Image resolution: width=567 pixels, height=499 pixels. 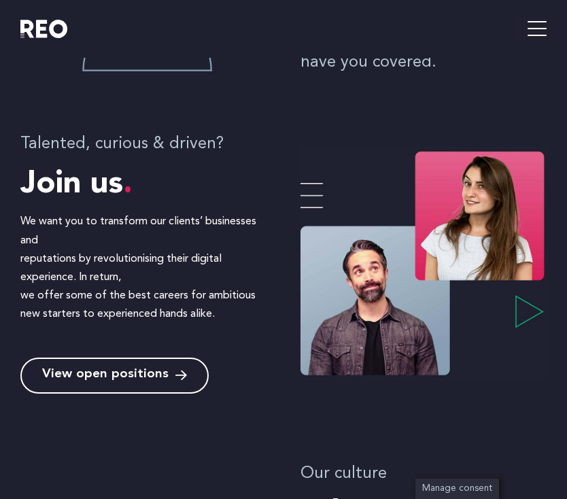 What do you see at coordinates (114, 375) in the screenshot?
I see `a: View open positions` at bounding box center [114, 375].